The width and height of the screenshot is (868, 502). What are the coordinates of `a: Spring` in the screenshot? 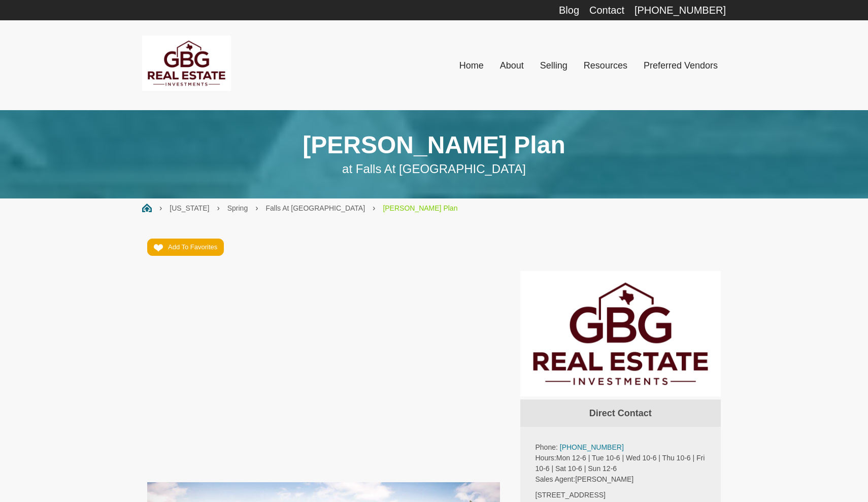 It's located at (237, 208).